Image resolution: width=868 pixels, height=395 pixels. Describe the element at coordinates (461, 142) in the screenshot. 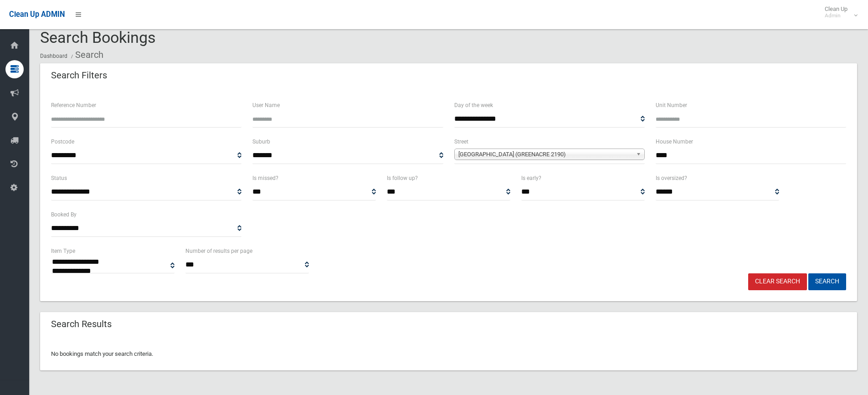

I see `label: Street` at that location.